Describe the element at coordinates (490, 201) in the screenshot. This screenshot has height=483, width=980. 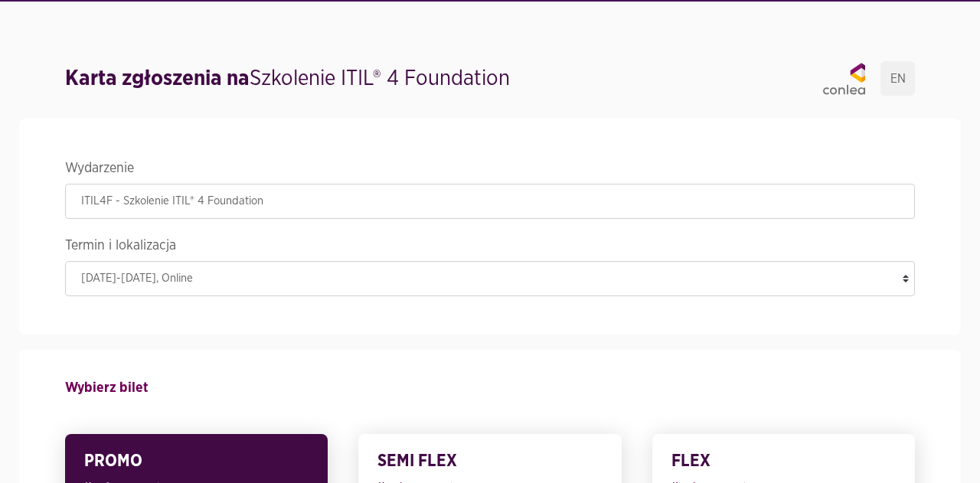
I see `input: ITIL4F - Szkolenie ITIL® 4 Foundation` at that location.